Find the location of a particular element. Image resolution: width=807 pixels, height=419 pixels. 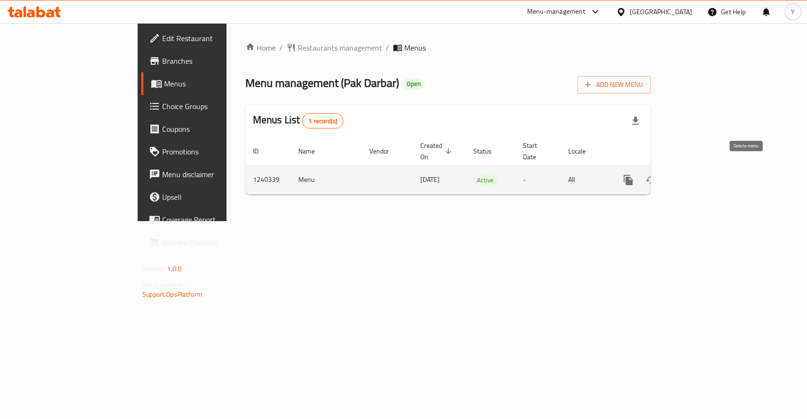

span: Upsell is located at coordinates (213, 197).